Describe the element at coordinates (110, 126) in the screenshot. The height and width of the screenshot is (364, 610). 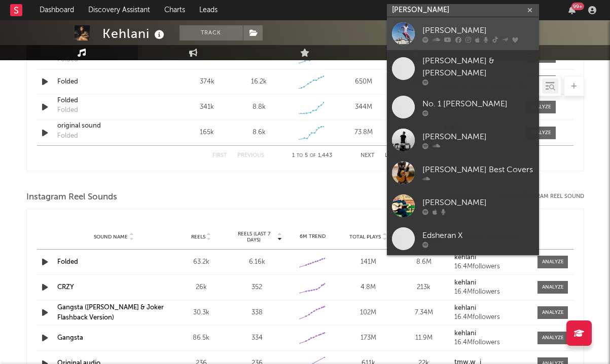
I see `a: original sound` at that location.